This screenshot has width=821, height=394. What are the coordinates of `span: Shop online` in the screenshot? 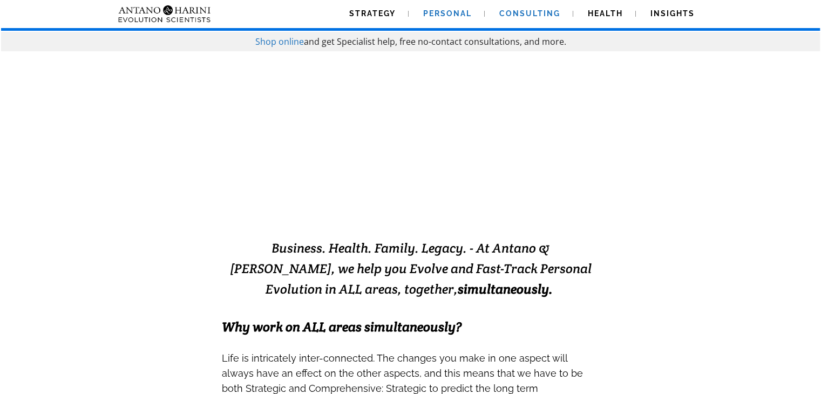 It's located at (279, 42).